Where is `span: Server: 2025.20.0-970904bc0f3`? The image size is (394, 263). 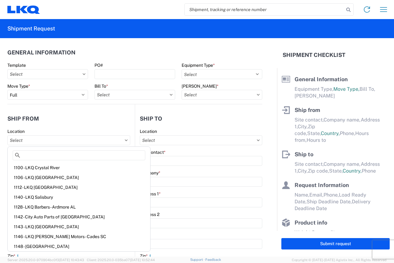
span: Server: 2025.20.0-970904bc0f3 is located at coordinates (46, 260).